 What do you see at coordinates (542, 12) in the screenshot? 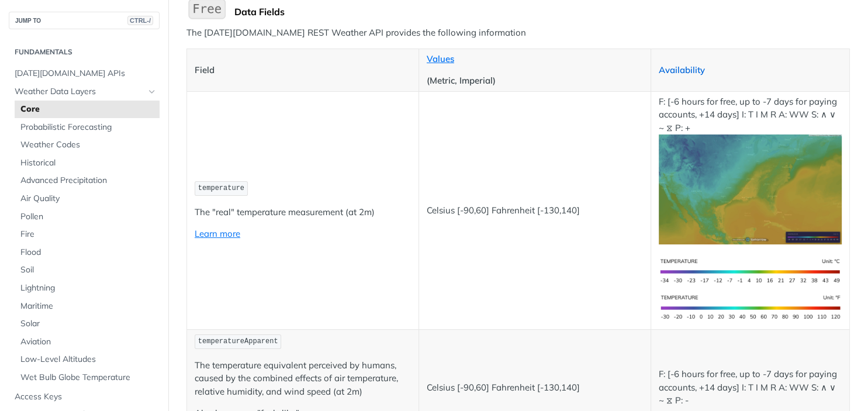
I see `div: Data Fields` at bounding box center [542, 12].